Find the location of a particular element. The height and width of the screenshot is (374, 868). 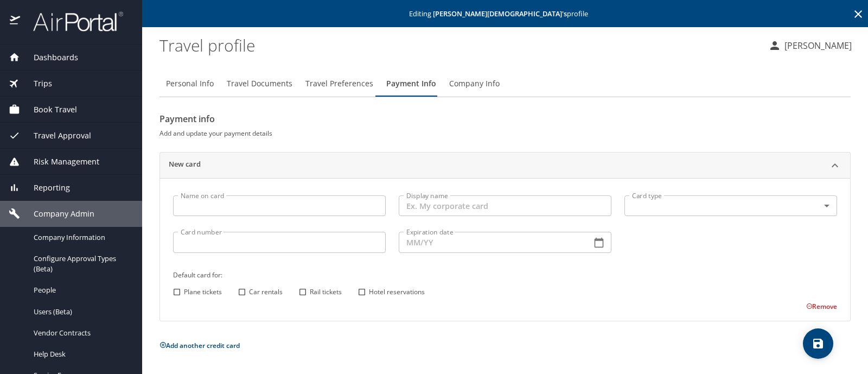

span: Company Information is located at coordinates (81, 237).